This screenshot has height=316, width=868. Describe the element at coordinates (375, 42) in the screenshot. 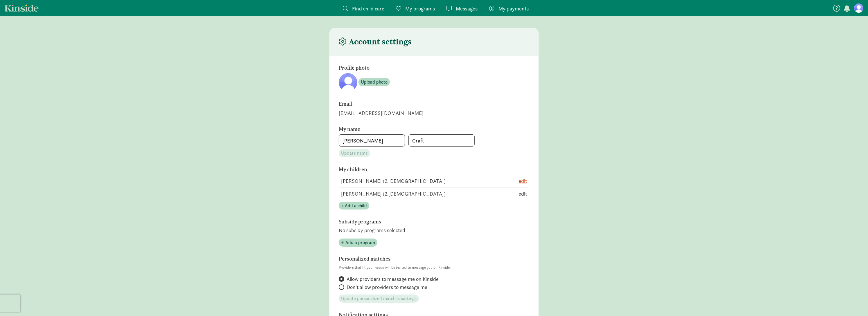

I see `h4: Account settings` at that location.